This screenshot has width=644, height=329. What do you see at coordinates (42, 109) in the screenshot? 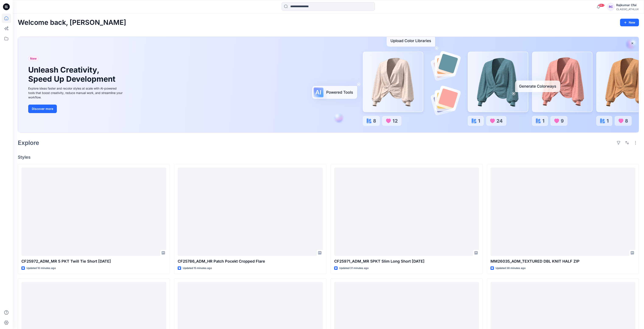
I see `button: Discover more` at bounding box center [42, 109].